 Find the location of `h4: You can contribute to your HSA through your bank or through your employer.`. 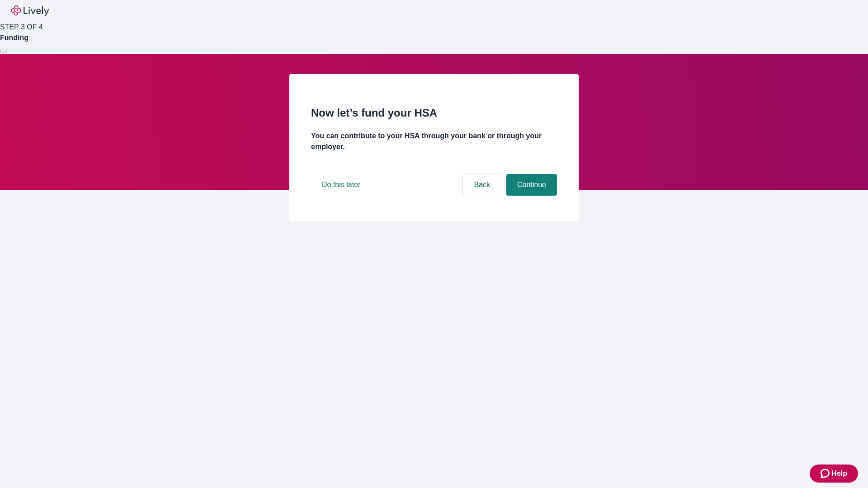

h4: You can contribute to your HSA through your bank or through your employer. is located at coordinates (434, 141).